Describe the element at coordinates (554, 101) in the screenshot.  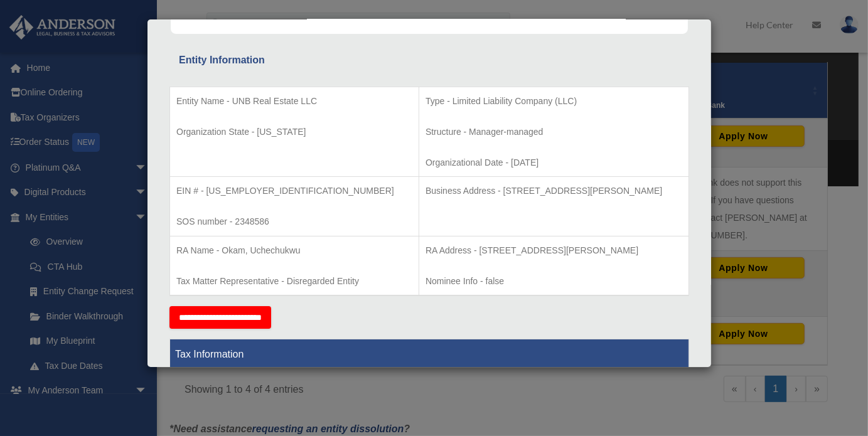
I see `p: Type - Limited Liability Company (LLC)` at that location.